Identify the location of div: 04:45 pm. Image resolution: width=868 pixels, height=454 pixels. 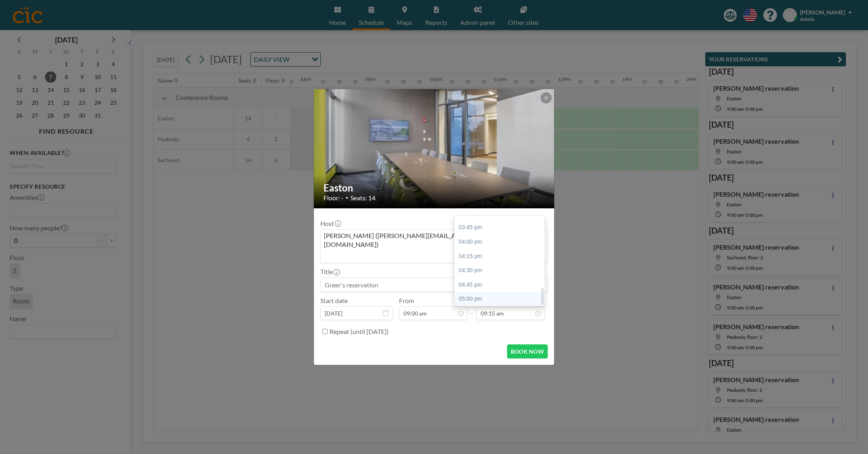
(499, 285).